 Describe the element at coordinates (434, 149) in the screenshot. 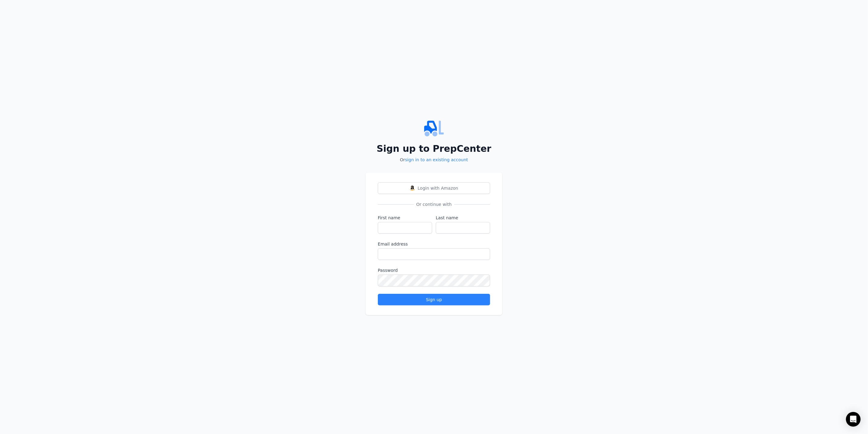

I see `h2: Sign up to PrepCenter` at that location.